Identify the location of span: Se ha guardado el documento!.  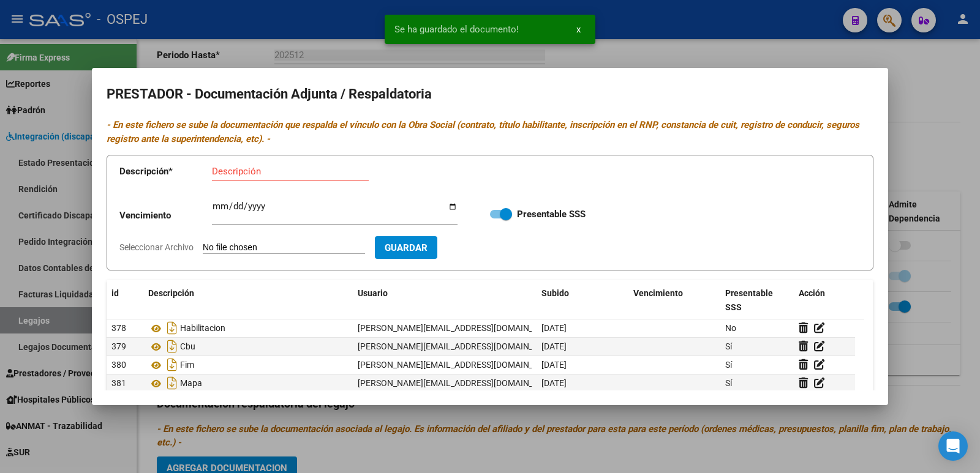
(457, 30).